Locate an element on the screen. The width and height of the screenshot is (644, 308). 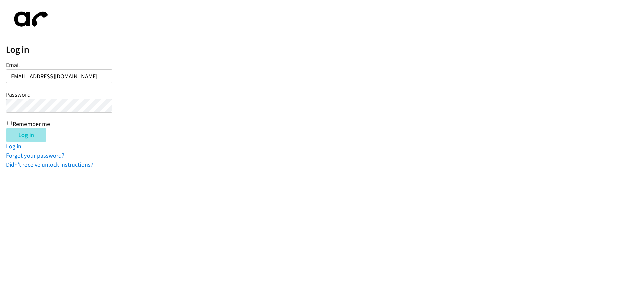
a: Forgot your password? is located at coordinates (35, 155).